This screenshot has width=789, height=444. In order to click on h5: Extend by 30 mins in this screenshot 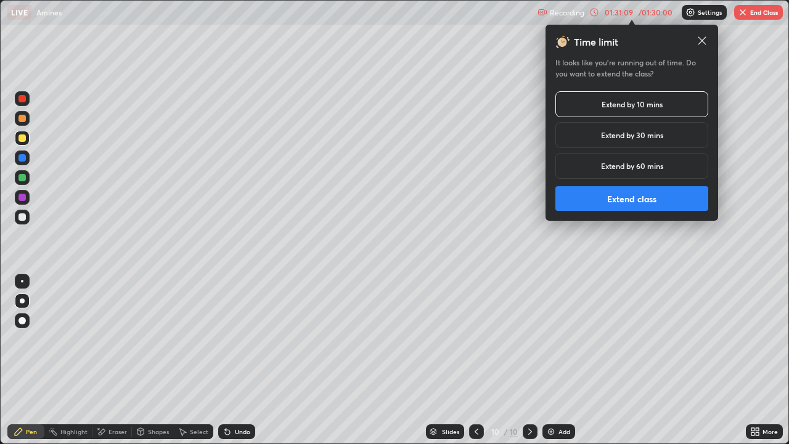, I will do `click(632, 135)`.